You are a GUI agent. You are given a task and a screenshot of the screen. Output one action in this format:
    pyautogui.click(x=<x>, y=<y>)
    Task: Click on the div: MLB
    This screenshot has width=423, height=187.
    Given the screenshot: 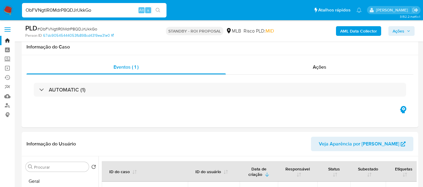 What is the action you would take?
    pyautogui.click(x=233, y=31)
    